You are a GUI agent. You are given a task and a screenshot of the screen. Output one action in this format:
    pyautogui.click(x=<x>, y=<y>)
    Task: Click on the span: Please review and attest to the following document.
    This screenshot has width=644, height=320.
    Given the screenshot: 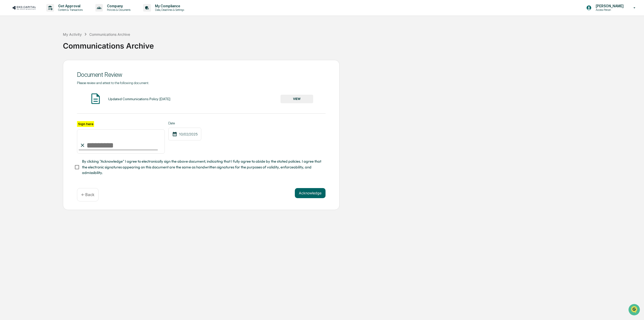 What is the action you would take?
    pyautogui.click(x=113, y=83)
    